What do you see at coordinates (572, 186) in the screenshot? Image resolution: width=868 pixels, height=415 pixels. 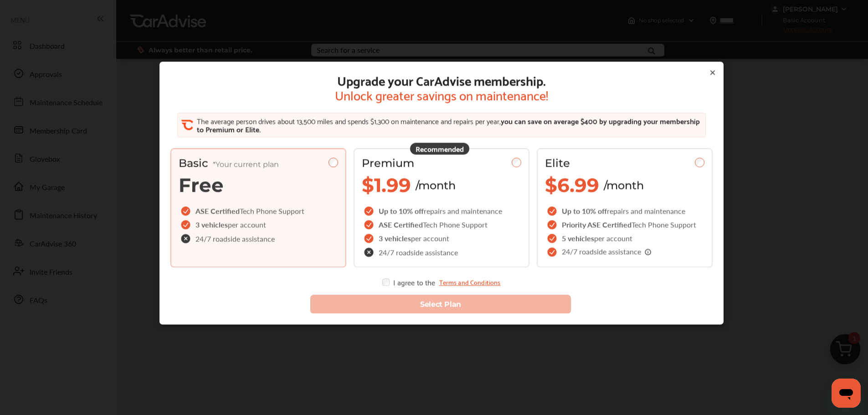 I see `span: $6.99` at bounding box center [572, 186].